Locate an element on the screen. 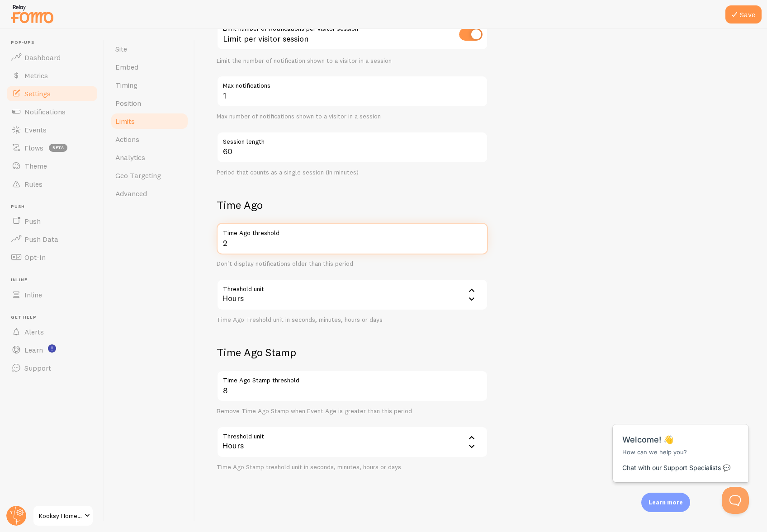  a: Opt-In is located at coordinates (52, 257).